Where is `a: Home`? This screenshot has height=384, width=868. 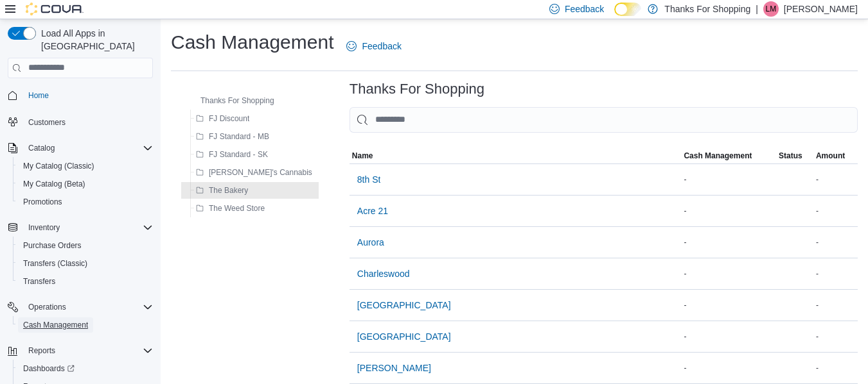
a: Home is located at coordinates (38, 95).